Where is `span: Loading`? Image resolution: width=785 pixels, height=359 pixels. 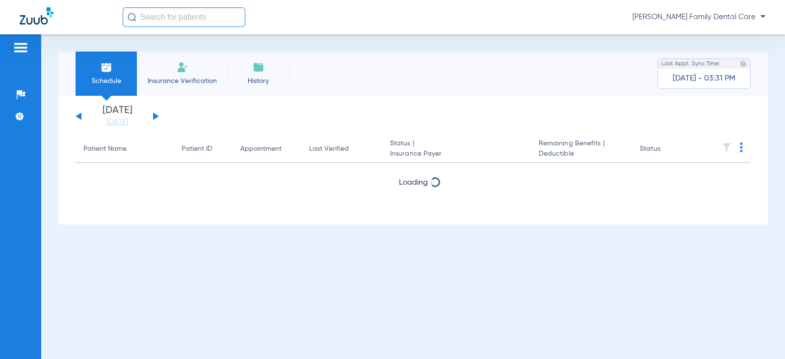 span: Loading is located at coordinates (413, 183).